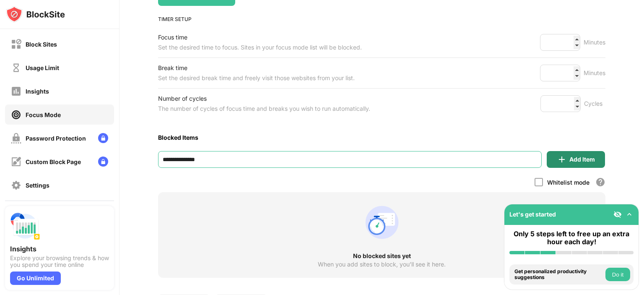 The image size is (644, 295). I want to click on div: Blocked Items, so click(382, 137).